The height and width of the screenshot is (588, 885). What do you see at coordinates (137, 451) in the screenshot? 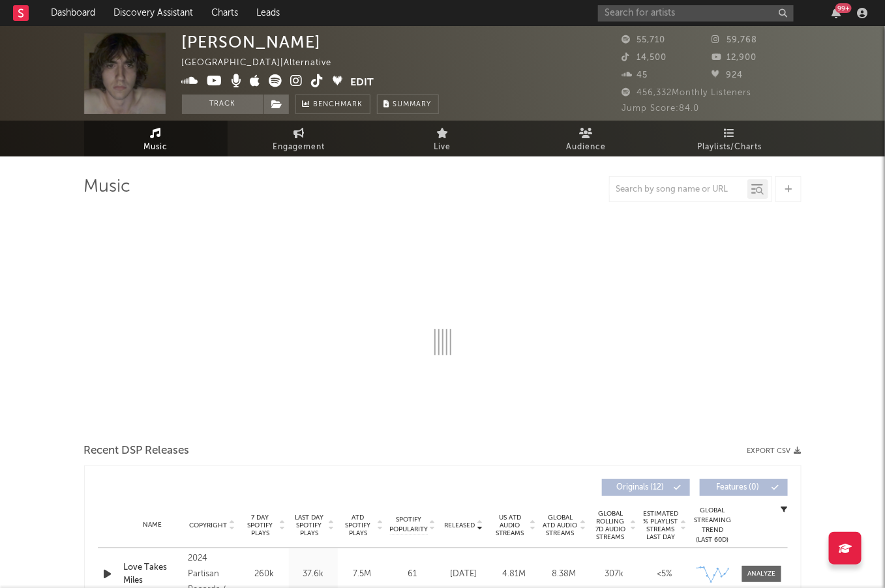
I see `span: Recent DSP Releases` at bounding box center [137, 451].